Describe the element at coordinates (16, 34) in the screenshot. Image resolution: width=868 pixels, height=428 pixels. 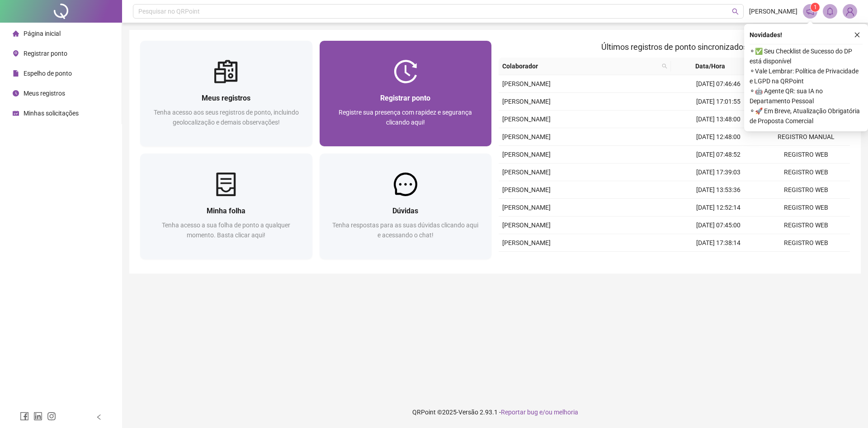
I see `span: home` at that location.